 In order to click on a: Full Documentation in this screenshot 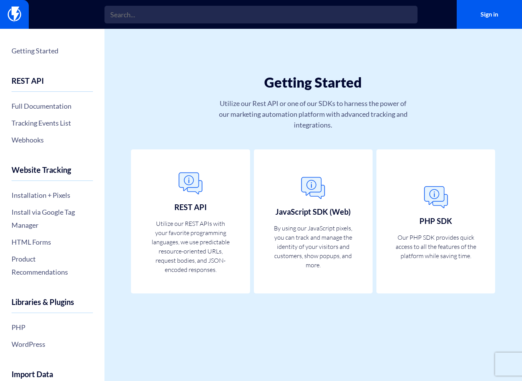, I will do `click(52, 106)`.